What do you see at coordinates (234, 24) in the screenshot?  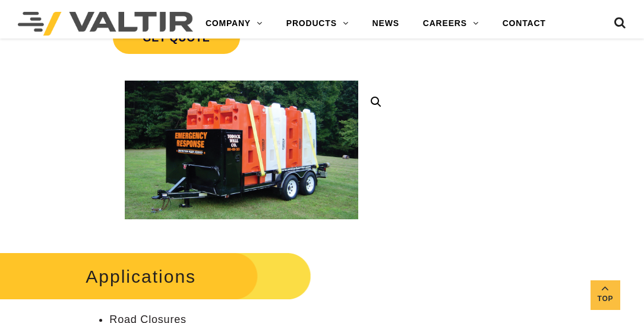 I see `a: COMPANY` at bounding box center [234, 24].